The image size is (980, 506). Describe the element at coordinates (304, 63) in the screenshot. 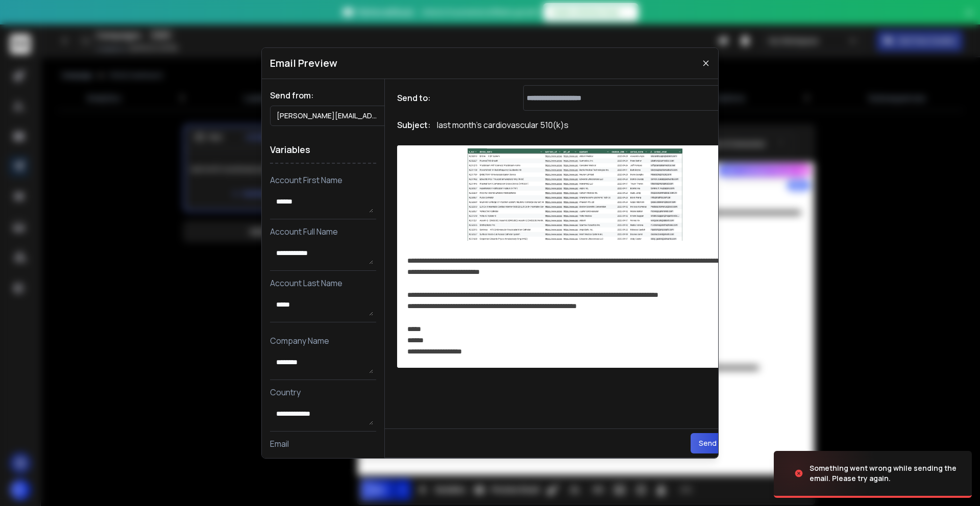

I see `h1: Email Preview` at that location.